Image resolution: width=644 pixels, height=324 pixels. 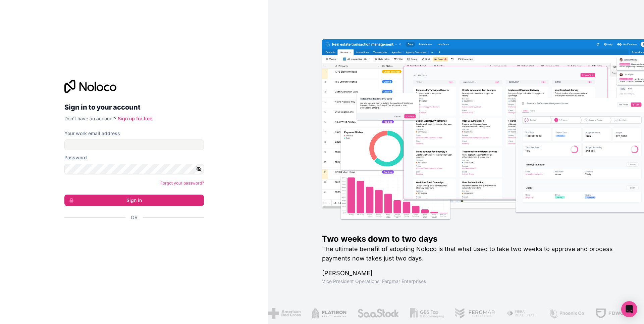 I want to click on a: Sign up for free, so click(x=135, y=118).